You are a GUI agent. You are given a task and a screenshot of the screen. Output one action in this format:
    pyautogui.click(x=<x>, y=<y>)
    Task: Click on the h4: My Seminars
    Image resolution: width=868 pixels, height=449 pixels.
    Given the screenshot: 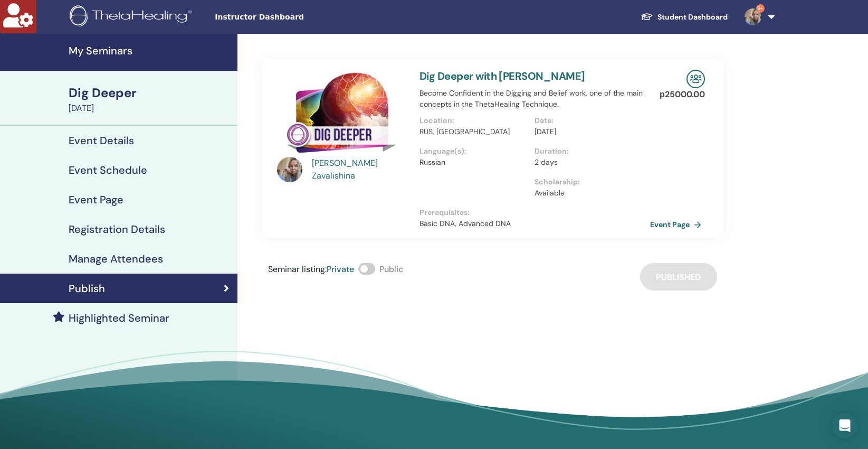 What is the action you would take?
    pyautogui.click(x=150, y=50)
    